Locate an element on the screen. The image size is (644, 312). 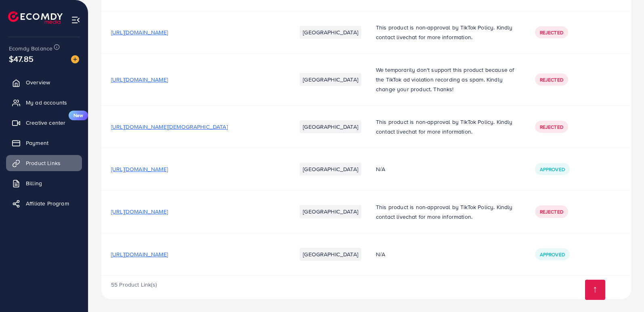
a: Creative centerNew is located at coordinates (44, 123).